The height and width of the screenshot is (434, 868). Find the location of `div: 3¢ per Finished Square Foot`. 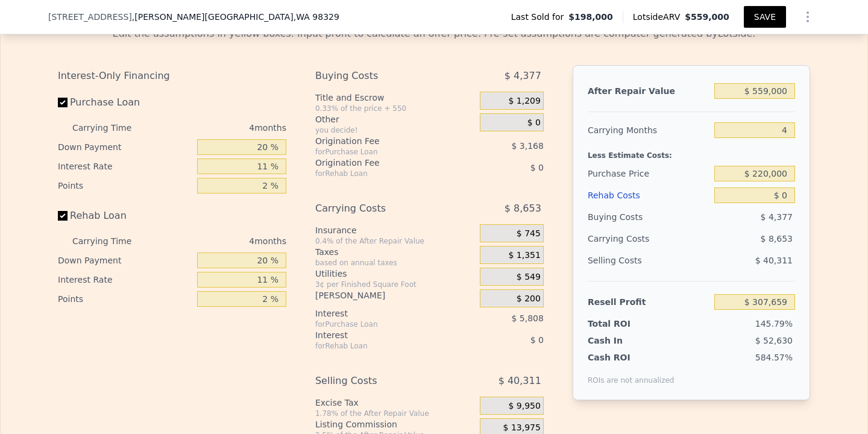

div: 3¢ per Finished Square Foot is located at coordinates (395, 285).